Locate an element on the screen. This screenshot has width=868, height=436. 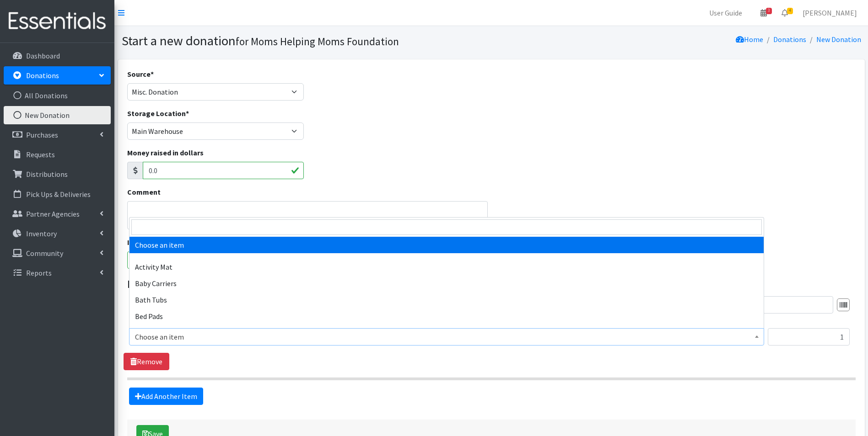
p: Partner Agencies is located at coordinates (53, 214).